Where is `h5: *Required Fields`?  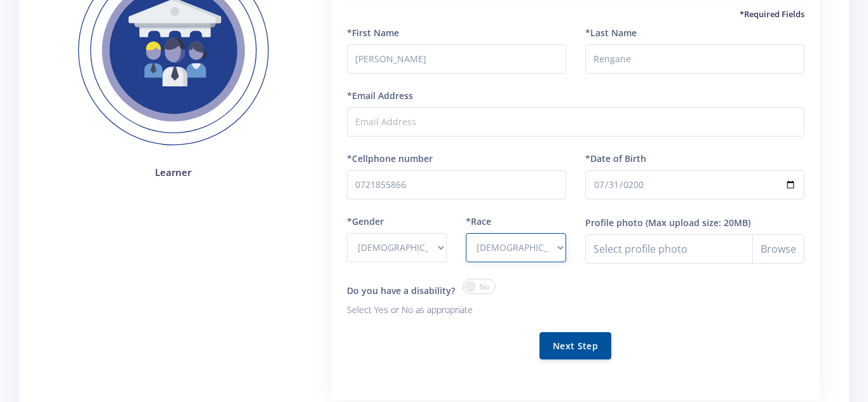
h5: *Required Fields is located at coordinates (575, 15).